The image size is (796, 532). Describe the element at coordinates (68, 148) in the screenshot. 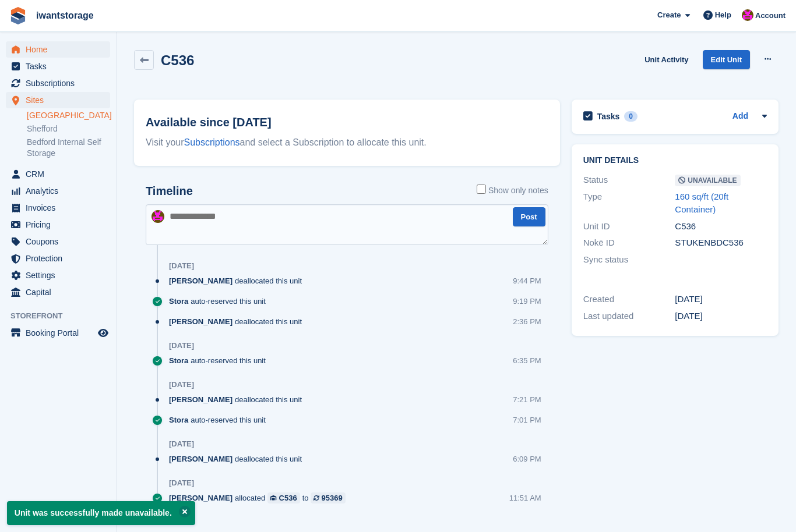

I see `a: Bedford Internal Self Storage` at that location.